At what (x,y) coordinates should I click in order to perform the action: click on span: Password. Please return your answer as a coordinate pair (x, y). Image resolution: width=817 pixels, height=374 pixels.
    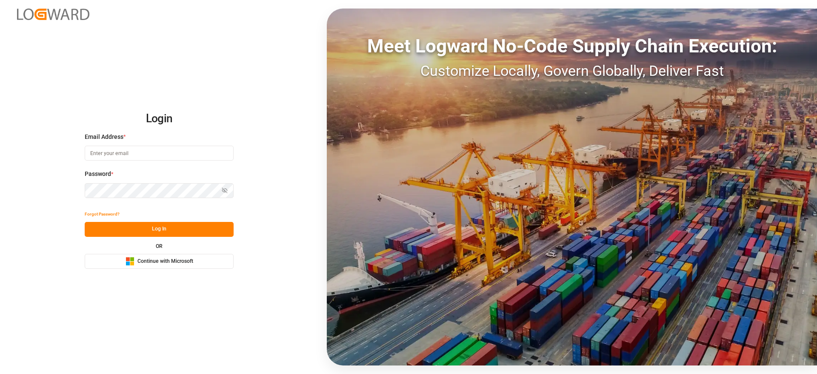
    Looking at the image, I should click on (98, 174).